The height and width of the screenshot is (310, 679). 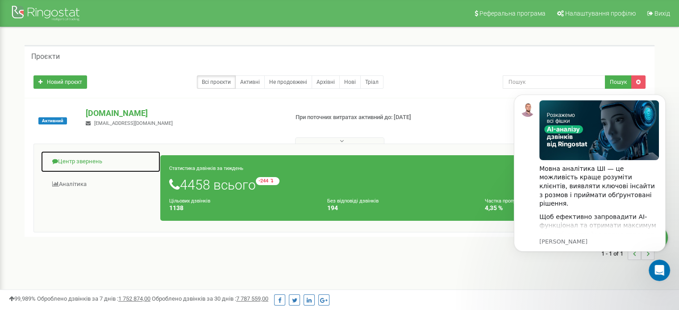 I want to click on h4: 1138, so click(x=241, y=208).